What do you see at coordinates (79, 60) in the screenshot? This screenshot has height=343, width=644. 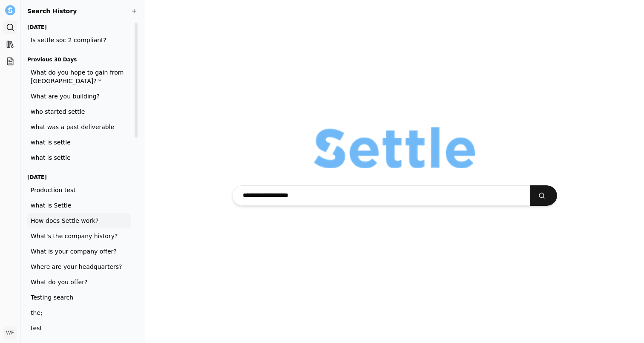 I see `h3: Previous 30 Days` at bounding box center [79, 60].